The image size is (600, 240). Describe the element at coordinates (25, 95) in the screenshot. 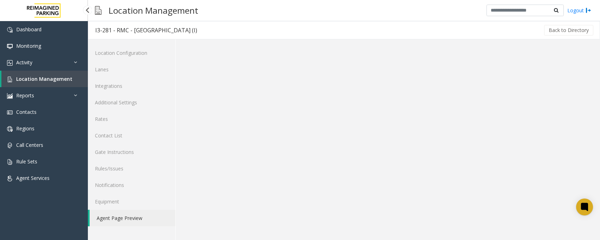

I see `span: Reports` at that location.